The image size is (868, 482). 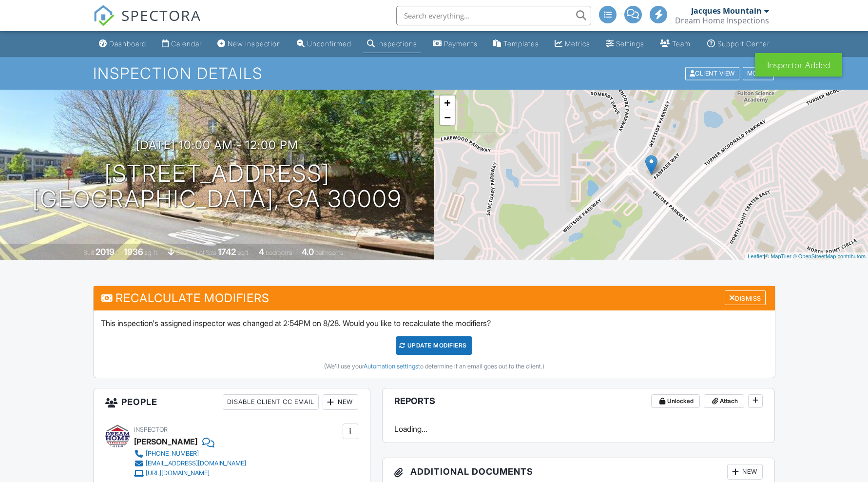 What do you see at coordinates (755, 256) in the screenshot?
I see `a: Leaflet` at bounding box center [755, 256].